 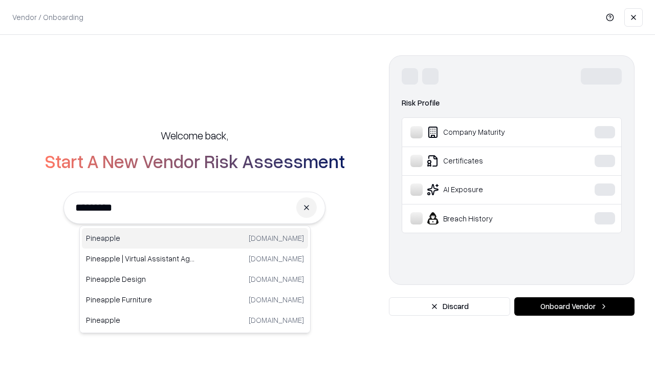 I want to click on div: Breach History, so click(x=487, y=218).